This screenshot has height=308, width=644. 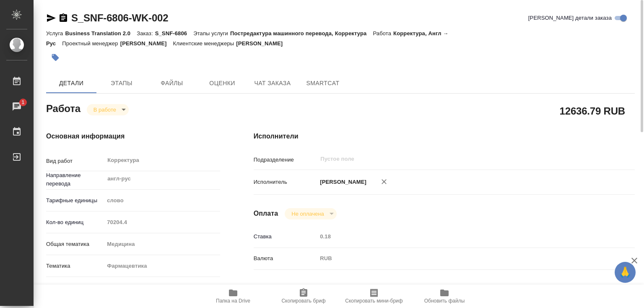 I want to click on p: Тематика, so click(x=75, y=266).